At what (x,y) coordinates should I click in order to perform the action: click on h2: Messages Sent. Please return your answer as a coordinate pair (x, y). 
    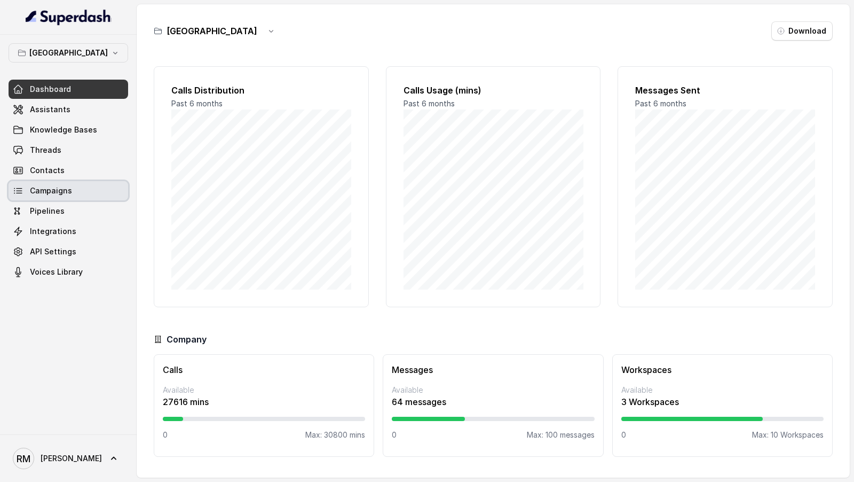
    Looking at the image, I should click on (725, 90).